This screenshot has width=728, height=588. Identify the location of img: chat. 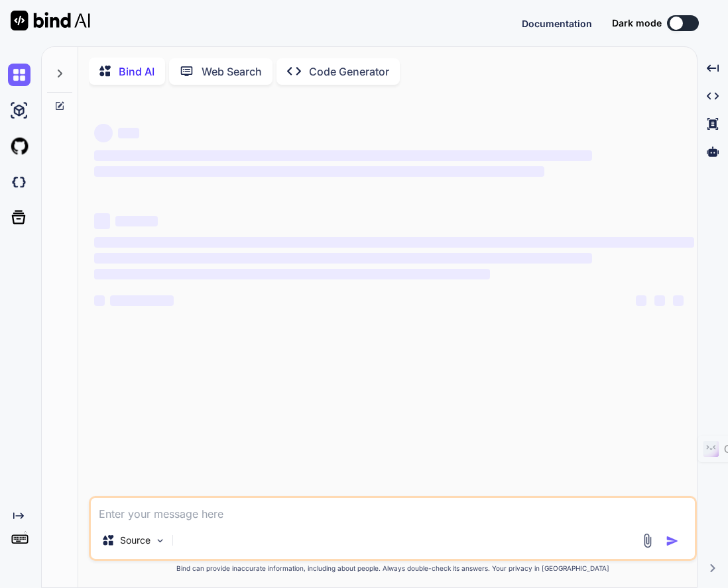
(19, 75).